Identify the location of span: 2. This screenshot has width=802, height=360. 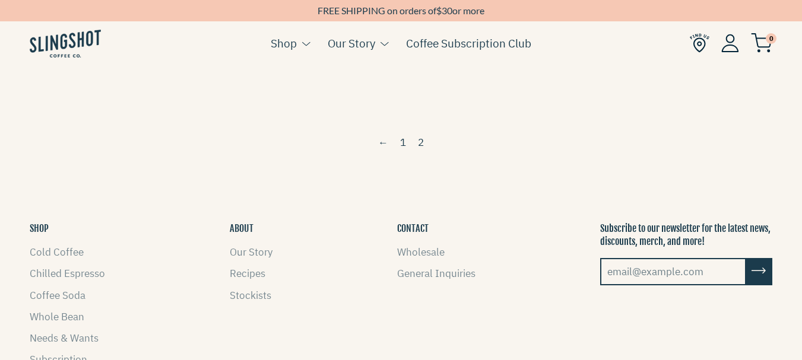
(421, 142).